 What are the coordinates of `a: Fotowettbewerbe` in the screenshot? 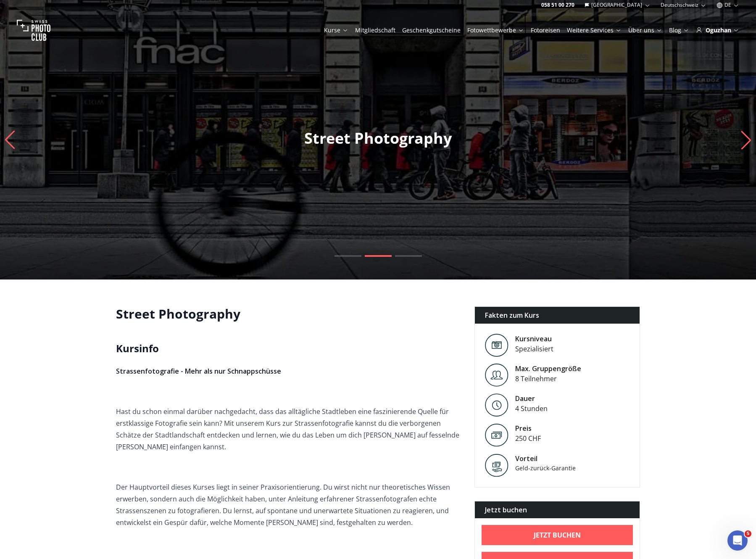 It's located at (495, 31).